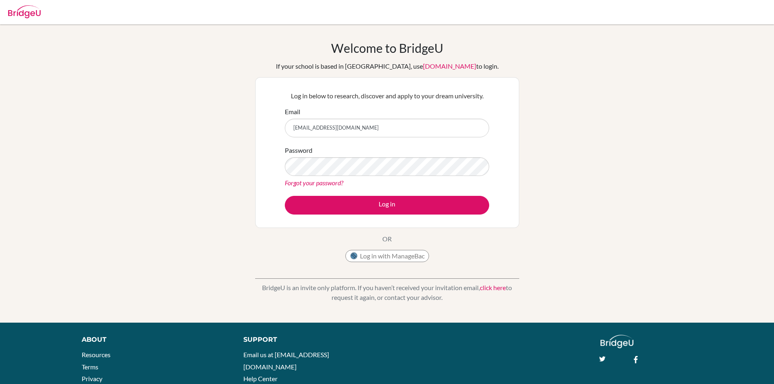  I want to click on a: Help Center, so click(260, 378).